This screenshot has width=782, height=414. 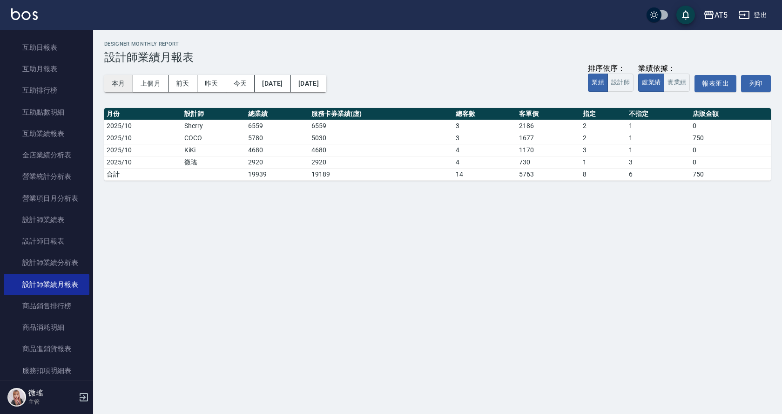 What do you see at coordinates (183, 83) in the screenshot?
I see `button: 前天` at bounding box center [183, 83].